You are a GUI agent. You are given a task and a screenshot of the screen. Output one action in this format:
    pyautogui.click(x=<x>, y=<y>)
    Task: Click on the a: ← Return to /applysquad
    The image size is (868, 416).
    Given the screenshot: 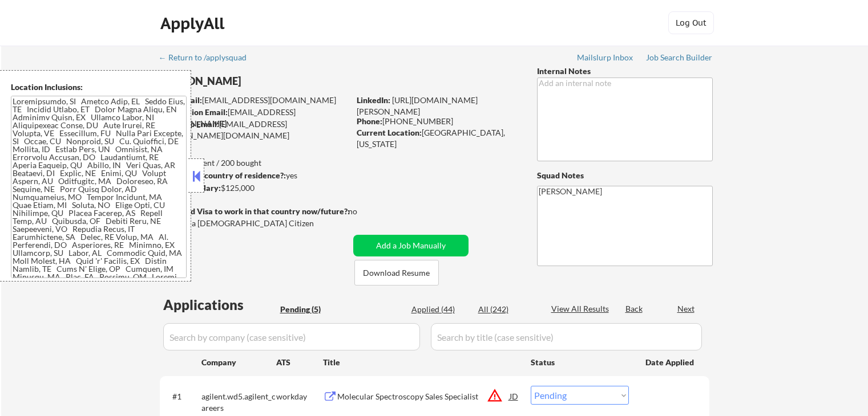 What is the action you would take?
    pyautogui.click(x=208, y=59)
    